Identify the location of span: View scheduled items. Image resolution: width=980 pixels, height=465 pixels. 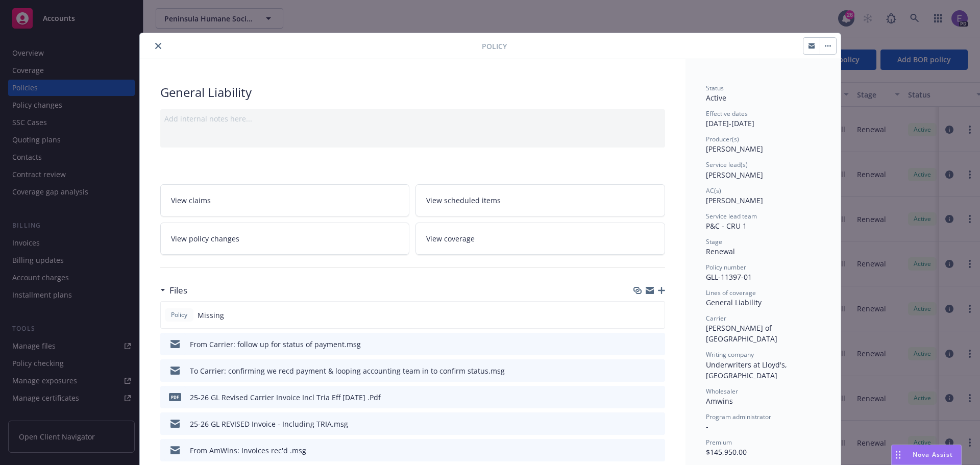
(464, 200).